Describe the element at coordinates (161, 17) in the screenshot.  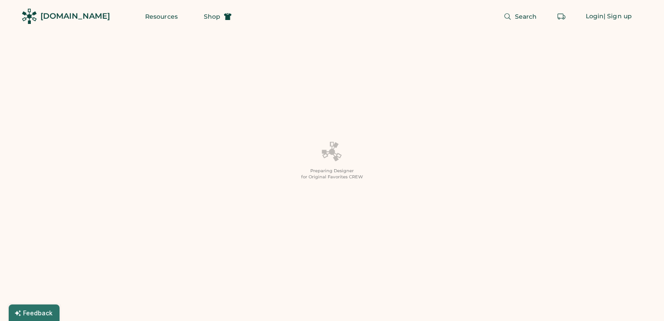
I see `button: Resources` at that location.